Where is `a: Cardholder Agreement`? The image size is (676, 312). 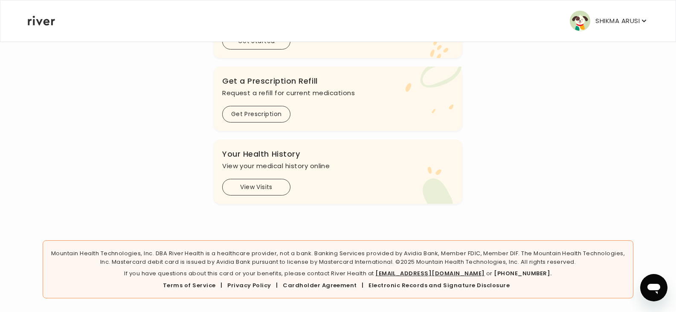 a: Cardholder Agreement is located at coordinates (320, 285).